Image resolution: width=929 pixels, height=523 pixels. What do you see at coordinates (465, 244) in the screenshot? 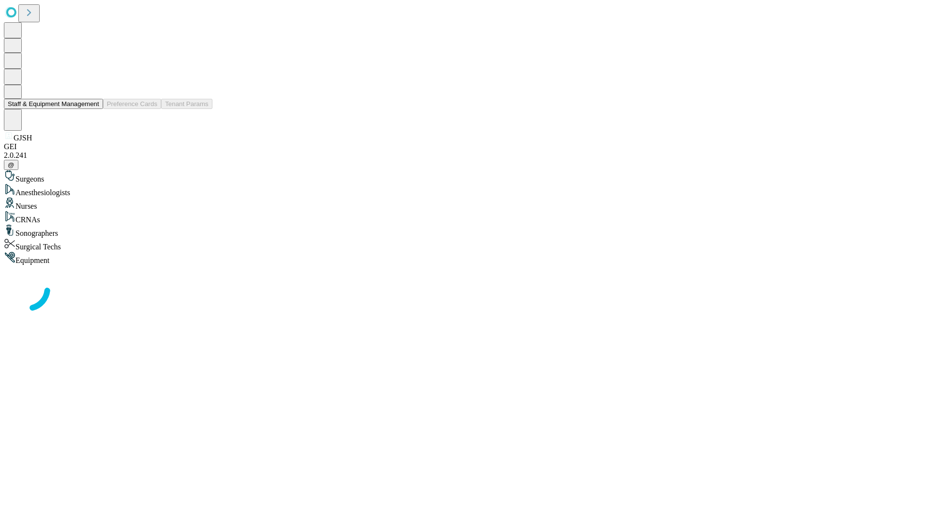
I see `div: Surgical Techs` at bounding box center [465, 244].